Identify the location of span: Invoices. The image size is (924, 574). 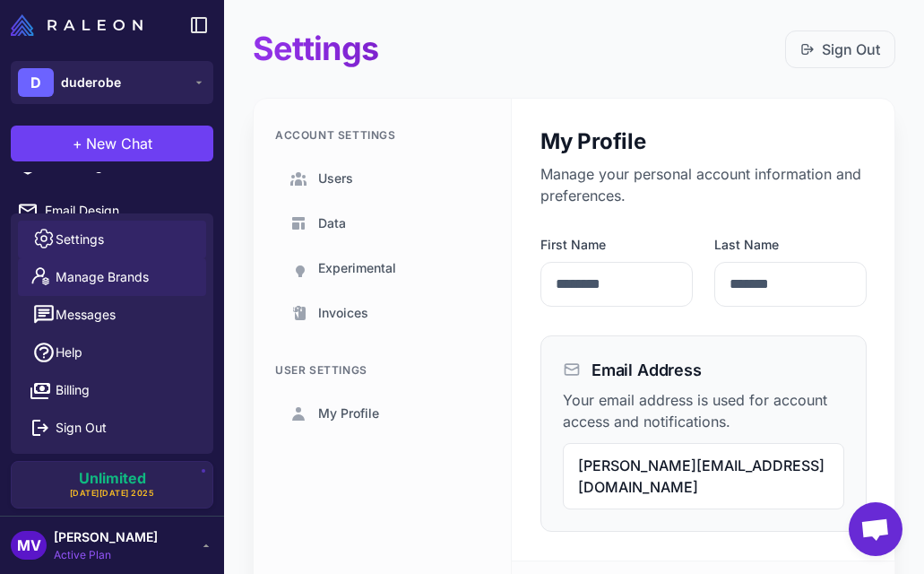
(343, 313).